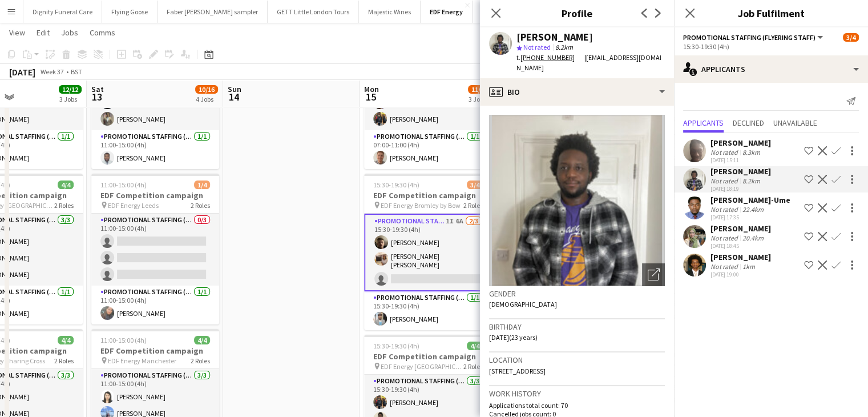  I want to click on div: 4 Jobs, so click(206, 99).